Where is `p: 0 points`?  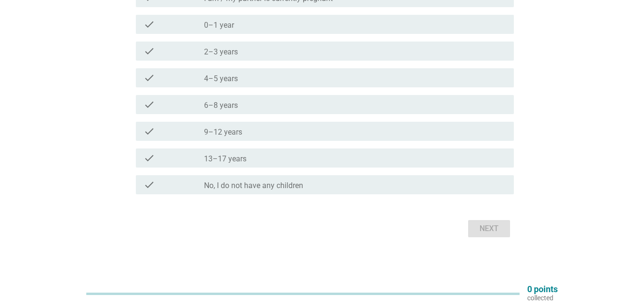
p: 0 points is located at coordinates (542, 290).